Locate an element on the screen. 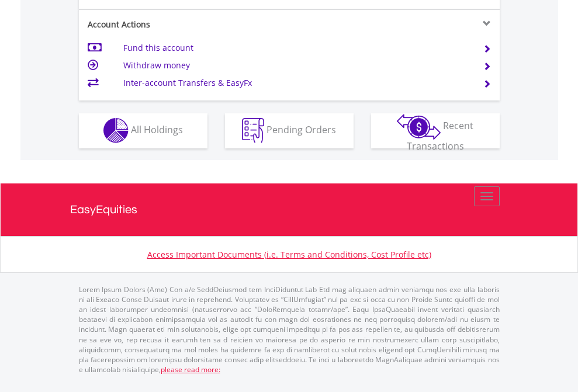  button: Recent Transactions is located at coordinates (435, 130).